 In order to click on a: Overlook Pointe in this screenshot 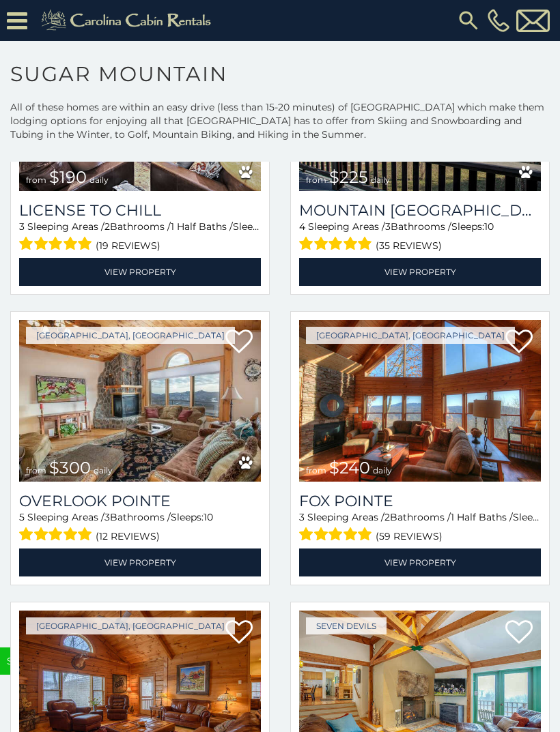, I will do `click(140, 501)`.